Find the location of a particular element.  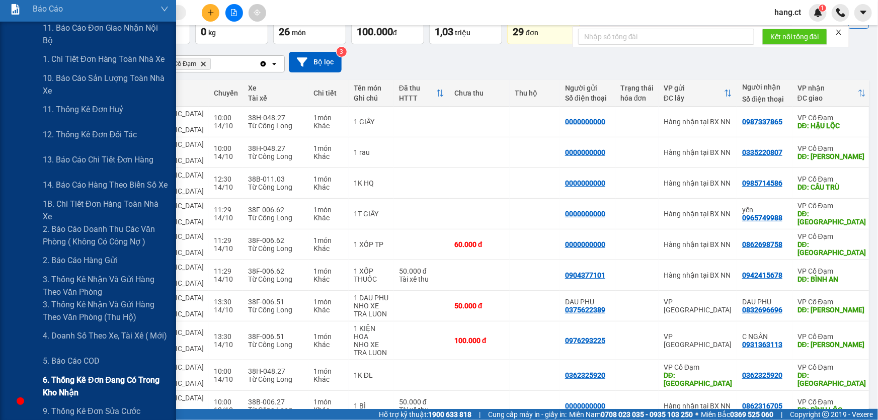

span: VP Cổ Đạm is located at coordinates (180, 64).